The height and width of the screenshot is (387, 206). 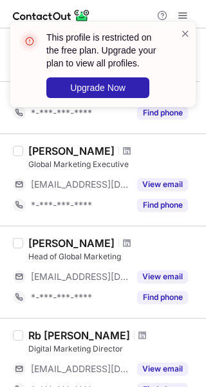 I want to click on span: Upgrade Now, so click(x=98, y=88).